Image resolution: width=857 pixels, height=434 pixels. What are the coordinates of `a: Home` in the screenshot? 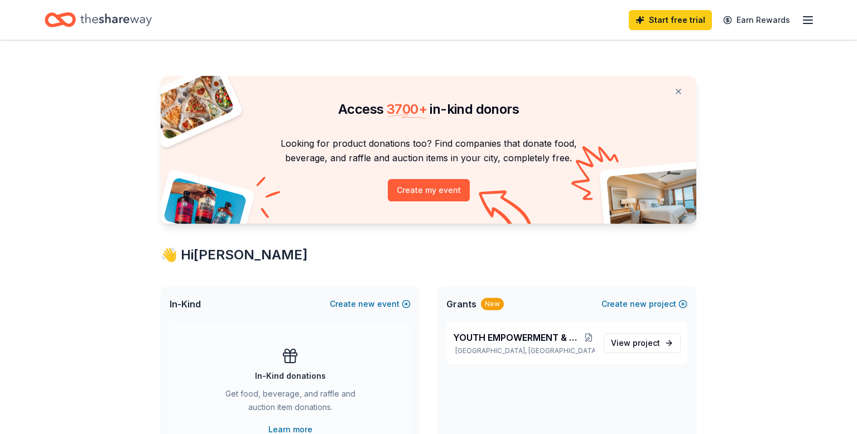 It's located at (98, 20).